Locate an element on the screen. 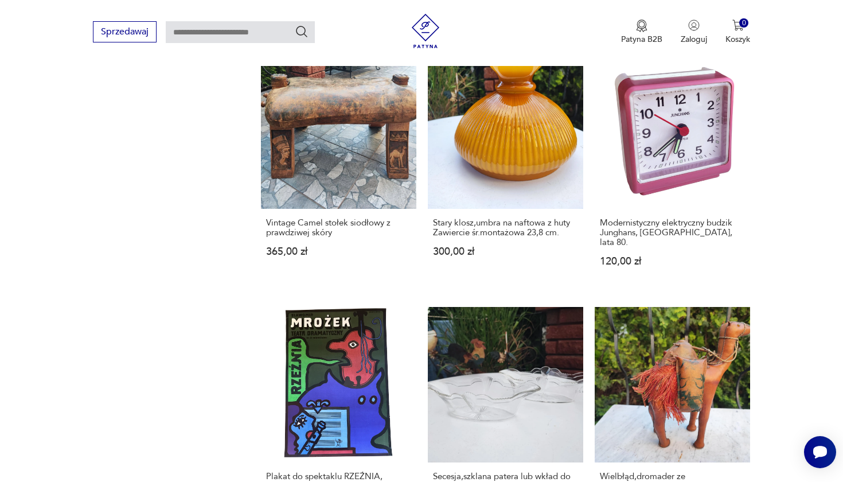 The height and width of the screenshot is (482, 843). button: 0Koszyk is located at coordinates (738, 32).